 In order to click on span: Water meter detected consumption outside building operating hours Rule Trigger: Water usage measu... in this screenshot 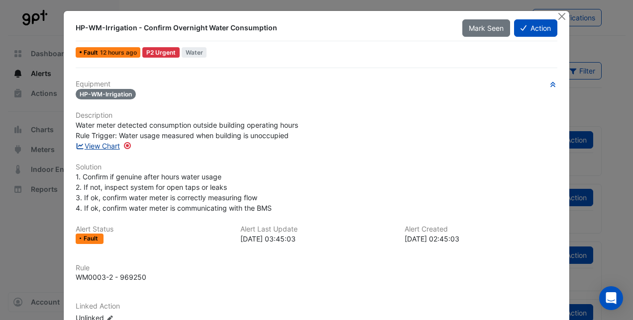, I will do `click(187, 130)`.